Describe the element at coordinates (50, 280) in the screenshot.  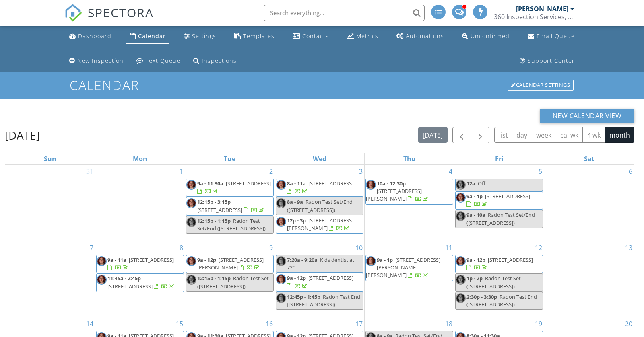
I see `td: Go to September 7, 2025` at that location.